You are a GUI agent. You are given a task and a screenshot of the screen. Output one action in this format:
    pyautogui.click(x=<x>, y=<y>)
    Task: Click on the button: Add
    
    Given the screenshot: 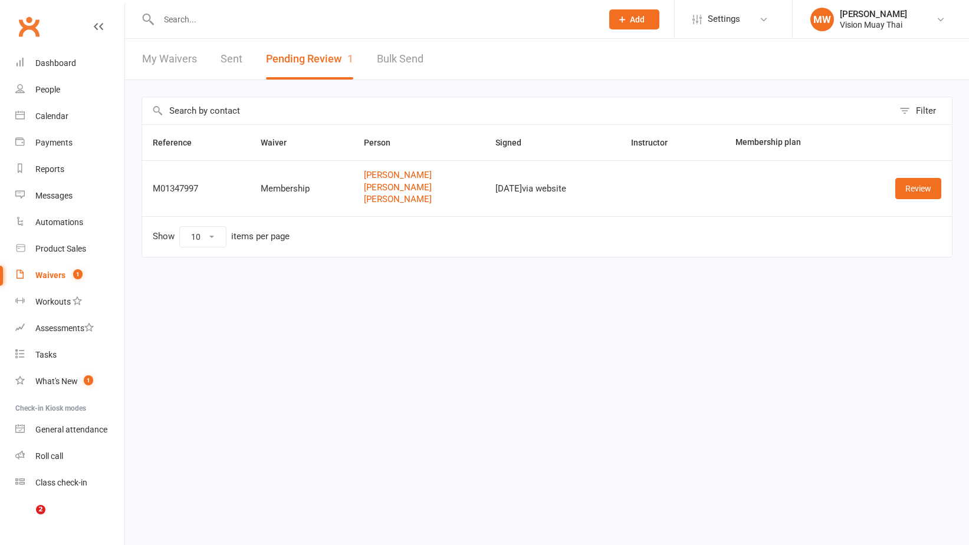 What is the action you would take?
    pyautogui.click(x=634, y=19)
    